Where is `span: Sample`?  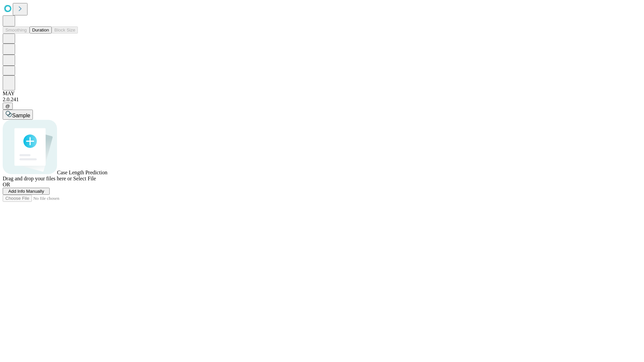 span: Sample is located at coordinates (21, 115).